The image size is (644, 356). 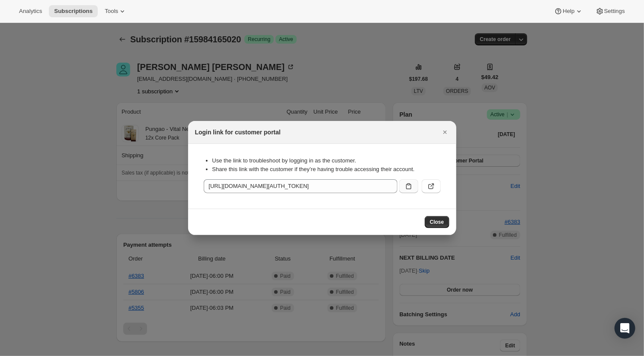 I want to click on button: Subscriptions, so click(x=73, y=11).